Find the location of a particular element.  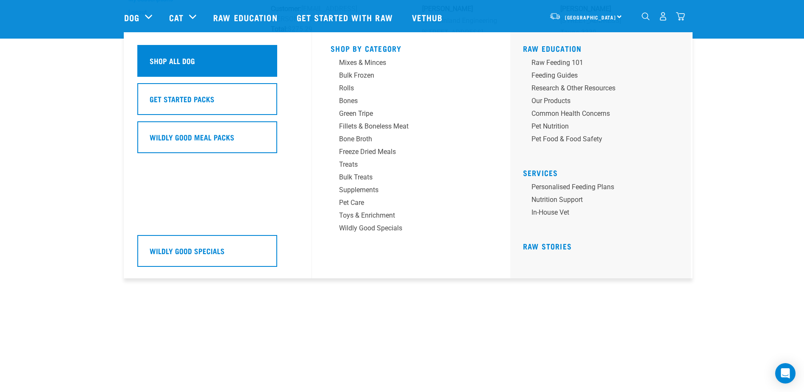

h5: Wildly Good Specials is located at coordinates (187, 251).